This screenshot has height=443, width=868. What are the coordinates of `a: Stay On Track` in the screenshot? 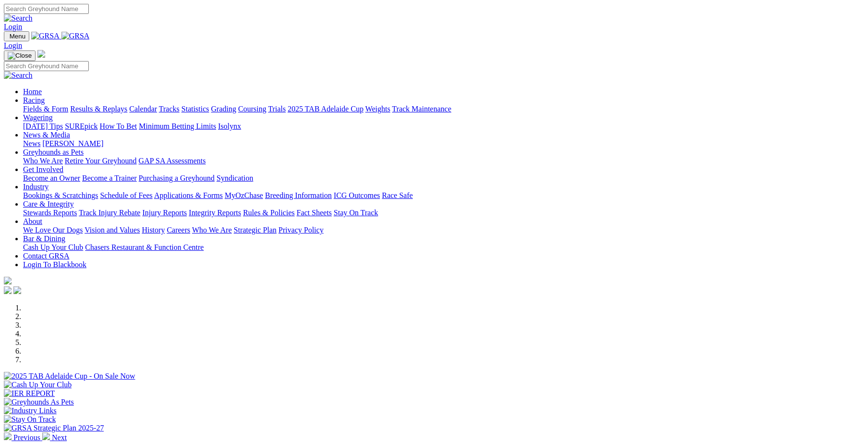 It's located at (356, 212).